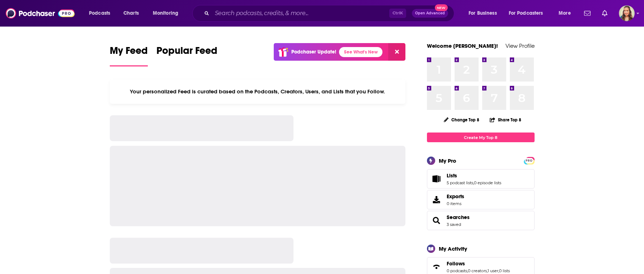  What do you see at coordinates (460, 183) in the screenshot?
I see `a: 5 podcast lists` at bounding box center [460, 183].